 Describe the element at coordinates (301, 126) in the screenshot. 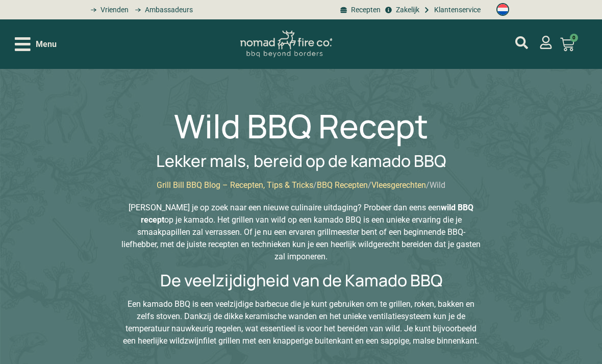

I see `h1: Wild BBQ Recept` at that location.